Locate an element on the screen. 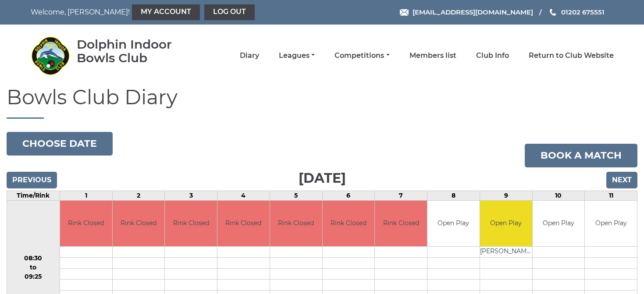 This screenshot has height=294, width=644. a: Club Info is located at coordinates (492, 56).